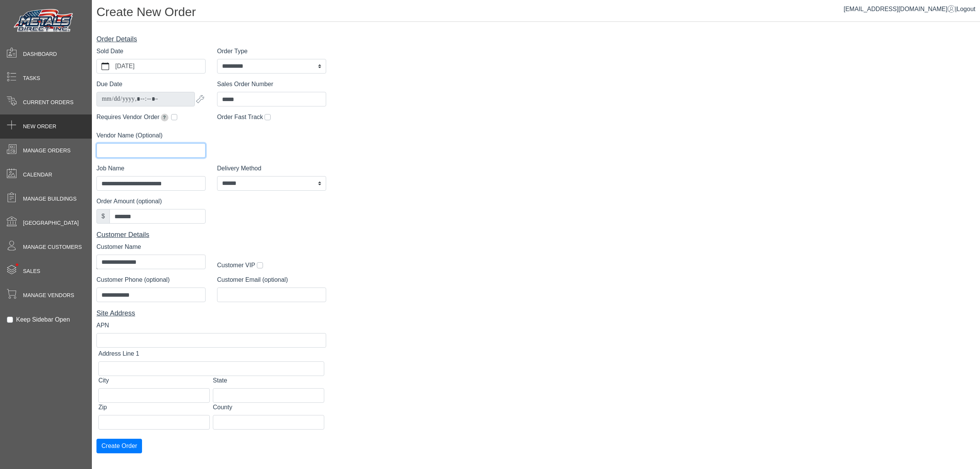  I want to click on div: Customer Details, so click(211, 234).